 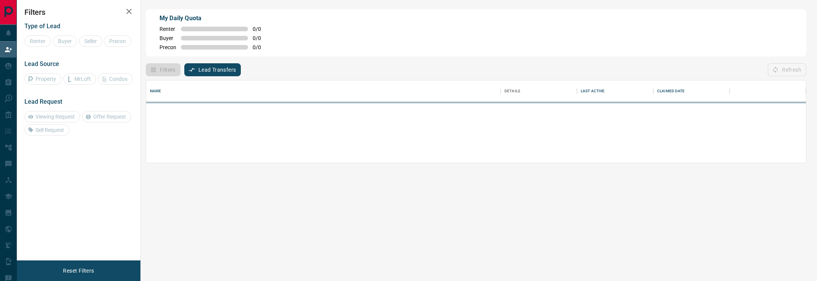 What do you see at coordinates (214, 18) in the screenshot?
I see `p: My Daily Quota` at bounding box center [214, 18].